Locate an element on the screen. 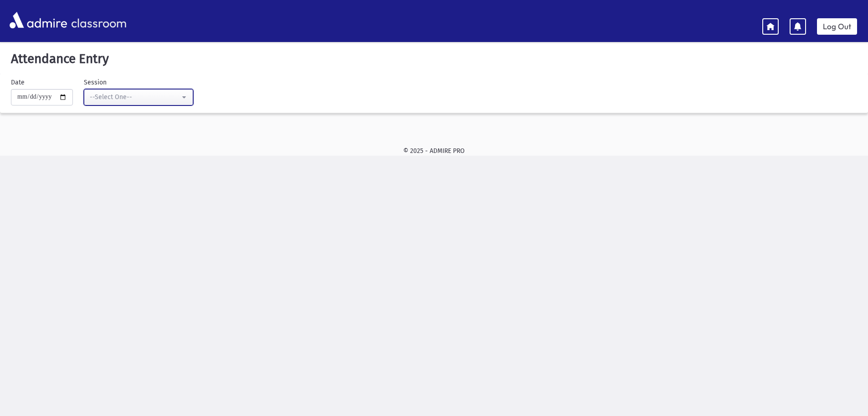 This screenshot has width=868, height=416. span: classroom is located at coordinates (98, 20).